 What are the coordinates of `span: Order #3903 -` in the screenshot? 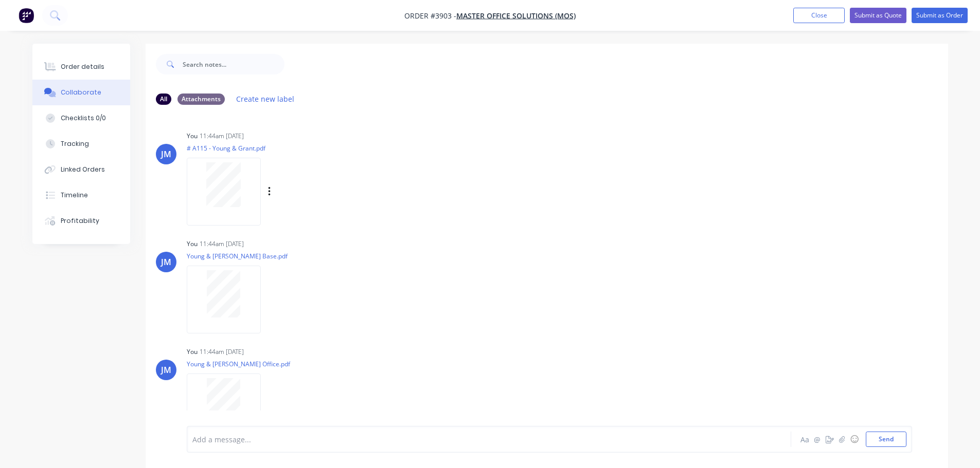 It's located at (430, 15).